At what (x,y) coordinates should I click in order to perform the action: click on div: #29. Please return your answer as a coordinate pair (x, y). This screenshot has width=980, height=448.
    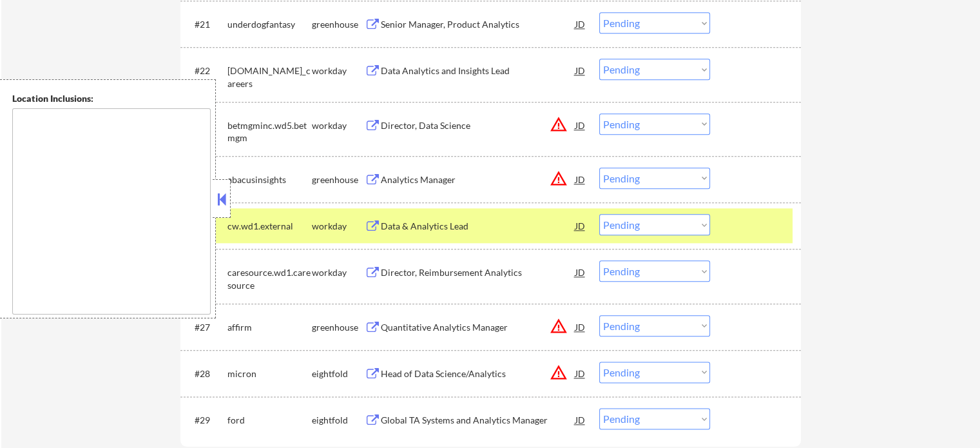
    Looking at the image, I should click on (206, 421).